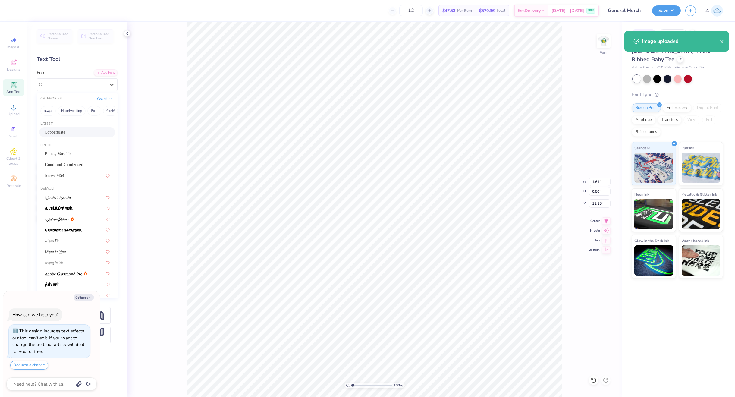 The height and width of the screenshot is (397, 735). What do you see at coordinates (465, 11) in the screenshot?
I see `span: Per Item` at bounding box center [465, 11].